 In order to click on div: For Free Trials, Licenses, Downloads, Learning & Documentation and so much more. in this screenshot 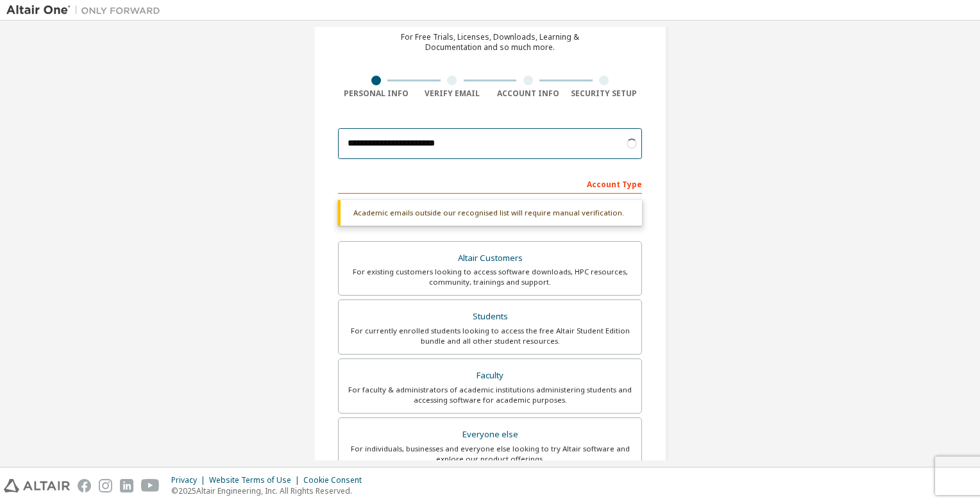, I will do `click(490, 42)`.